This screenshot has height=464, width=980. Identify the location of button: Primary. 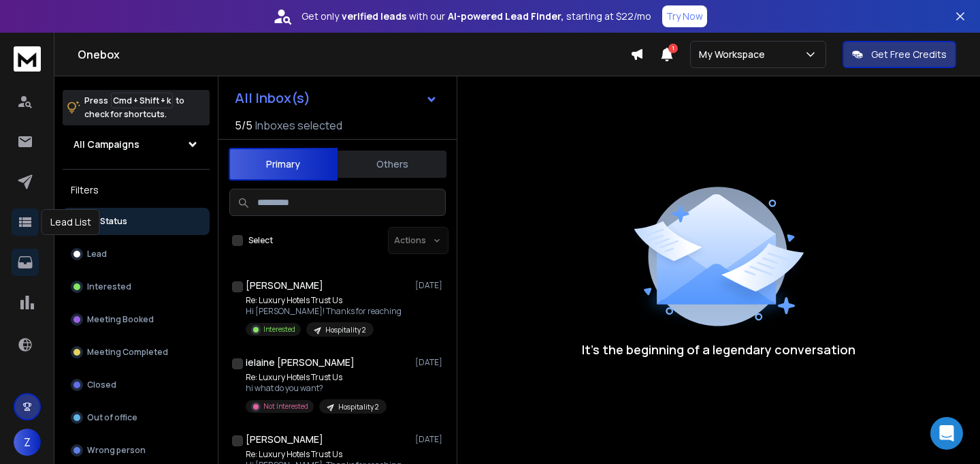
(283, 164).